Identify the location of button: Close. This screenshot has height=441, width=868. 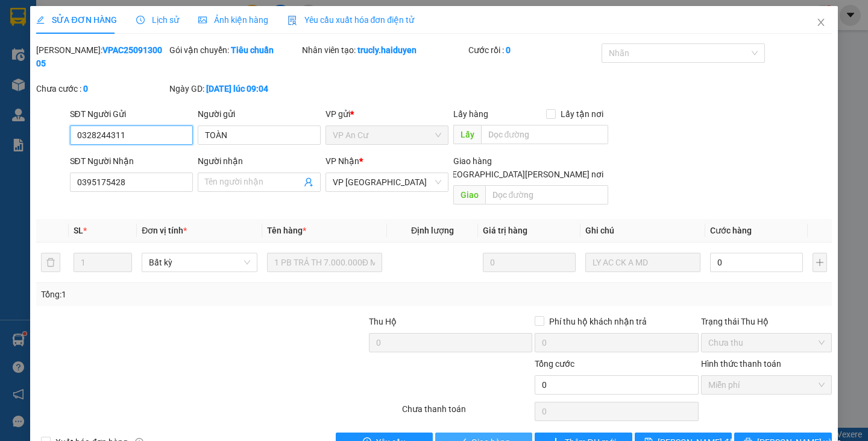
(822, 23).